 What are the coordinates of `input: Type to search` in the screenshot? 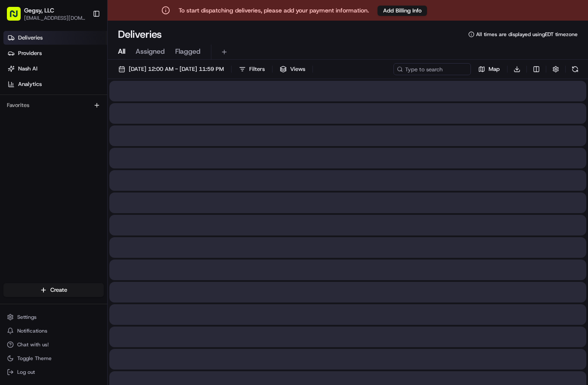 It's located at (432, 69).